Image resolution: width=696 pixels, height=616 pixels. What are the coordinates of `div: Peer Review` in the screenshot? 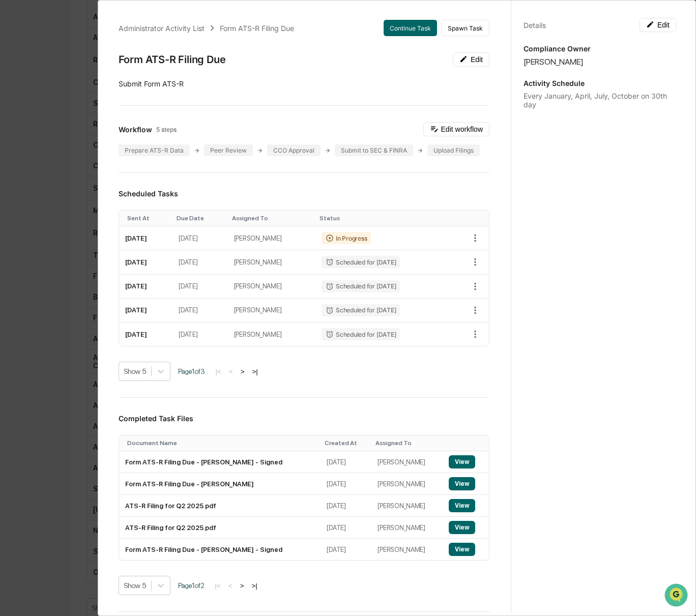 It's located at (229, 150).